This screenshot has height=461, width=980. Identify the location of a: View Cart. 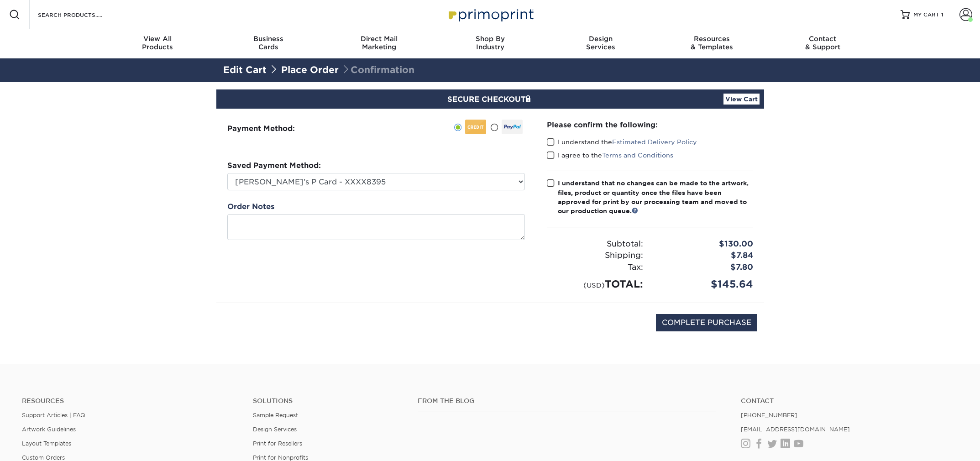
(741, 99).